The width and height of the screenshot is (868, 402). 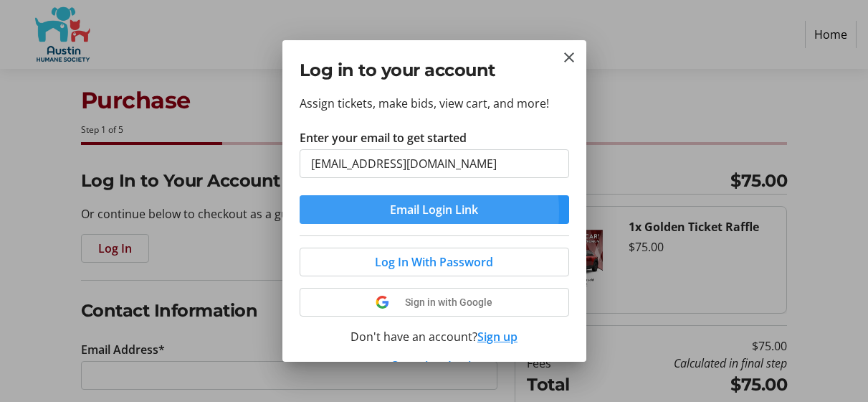 I want to click on input: Email Address, so click(x=435, y=164).